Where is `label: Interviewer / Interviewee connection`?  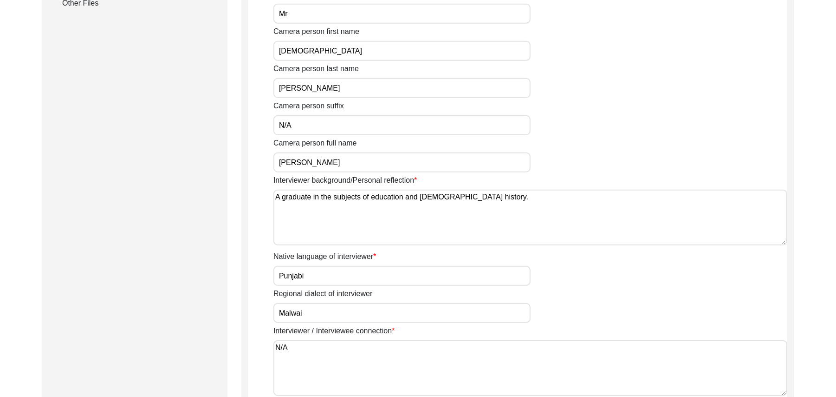 label: Interviewer / Interviewee connection is located at coordinates (334, 331).